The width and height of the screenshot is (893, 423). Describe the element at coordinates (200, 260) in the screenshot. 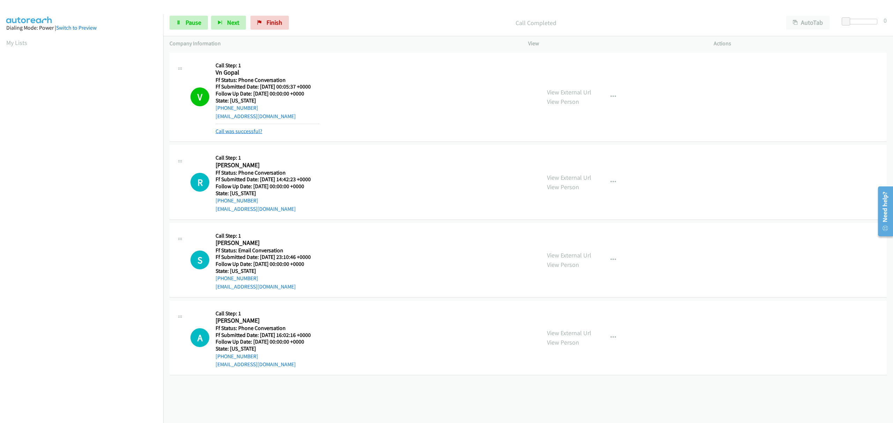

I see `h1: S` at that location.